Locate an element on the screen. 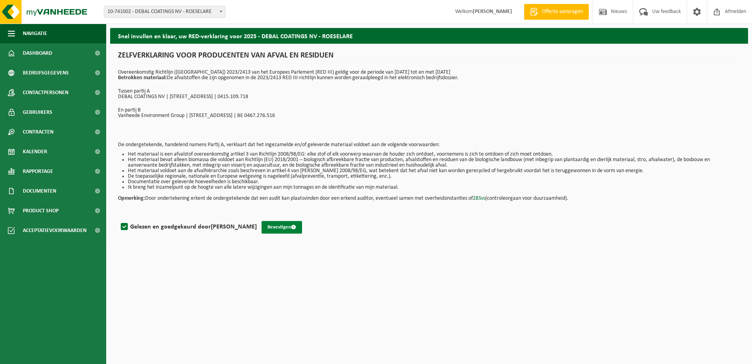 This screenshot has width=752, height=364. li: Het materiaal bevat alleen biomassa die voldoet aan Richtlijn (EU) 2018/2001 – biologisch afbreek... is located at coordinates (434, 162).